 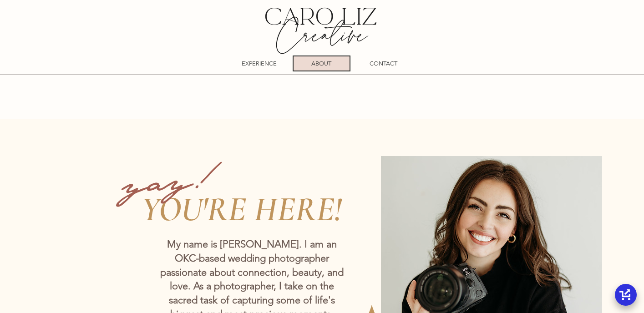 What do you see at coordinates (321, 63) in the screenshot?
I see `a: ABOUT` at bounding box center [321, 63].